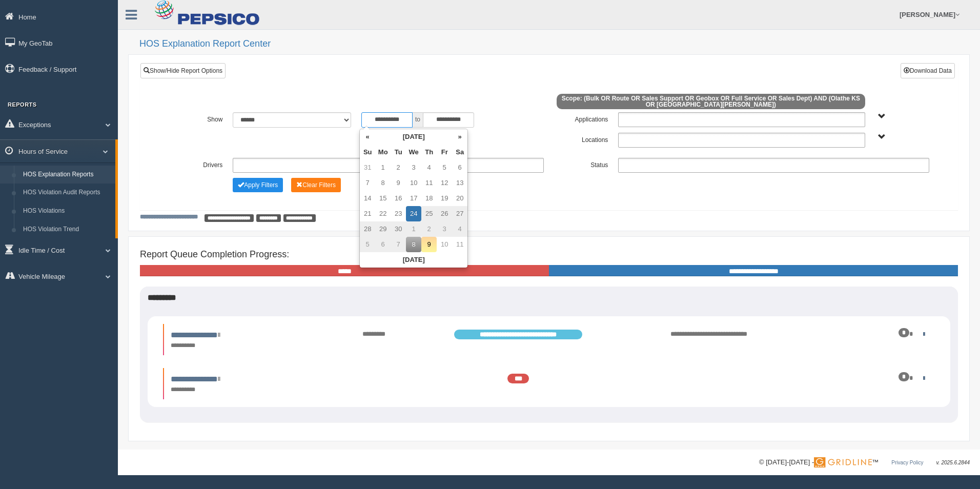 This screenshot has width=980, height=489. Describe the element at coordinates (195, 164) in the screenshot. I see `label: Drivers` at that location.